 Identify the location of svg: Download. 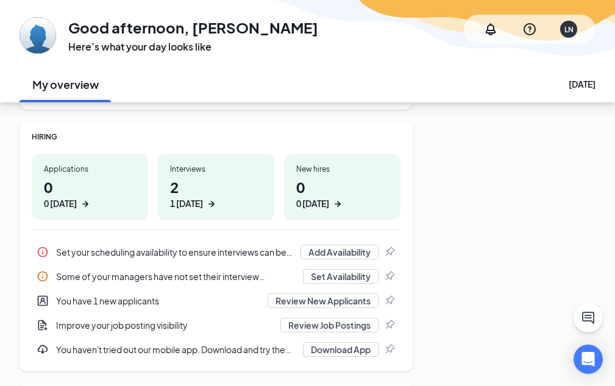
(43, 350).